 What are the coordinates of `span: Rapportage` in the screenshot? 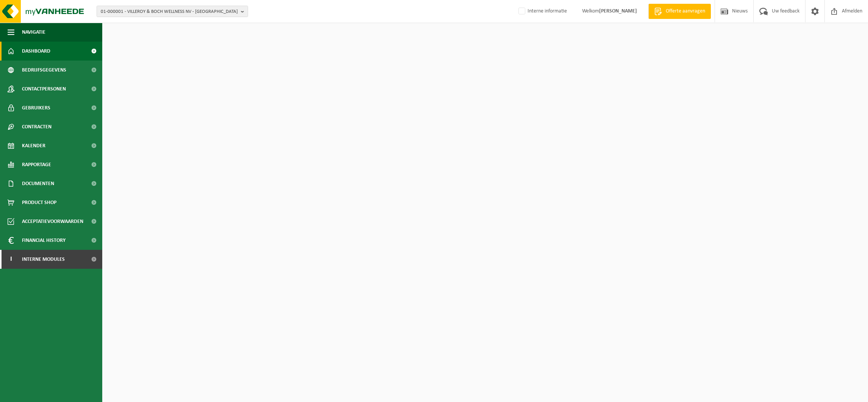 It's located at (37, 164).